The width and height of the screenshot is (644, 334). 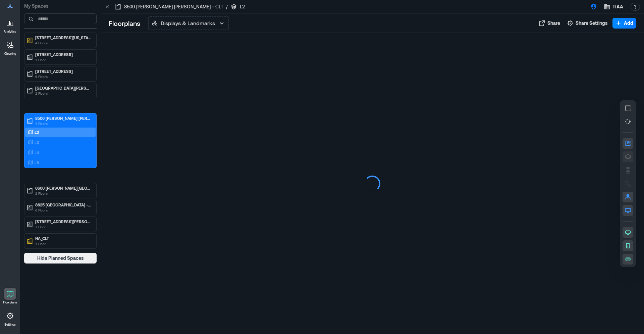 What do you see at coordinates (188, 23) in the screenshot?
I see `button: Displays & Landmarks` at bounding box center [188, 23].